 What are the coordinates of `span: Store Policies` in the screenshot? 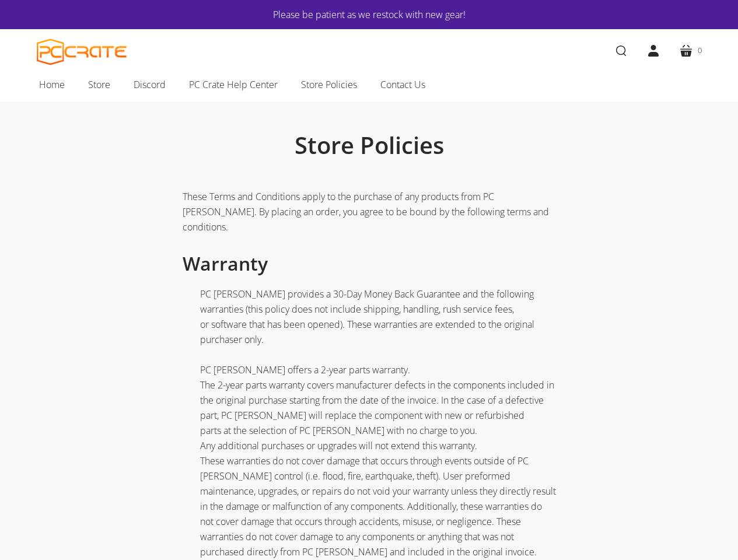 It's located at (329, 84).